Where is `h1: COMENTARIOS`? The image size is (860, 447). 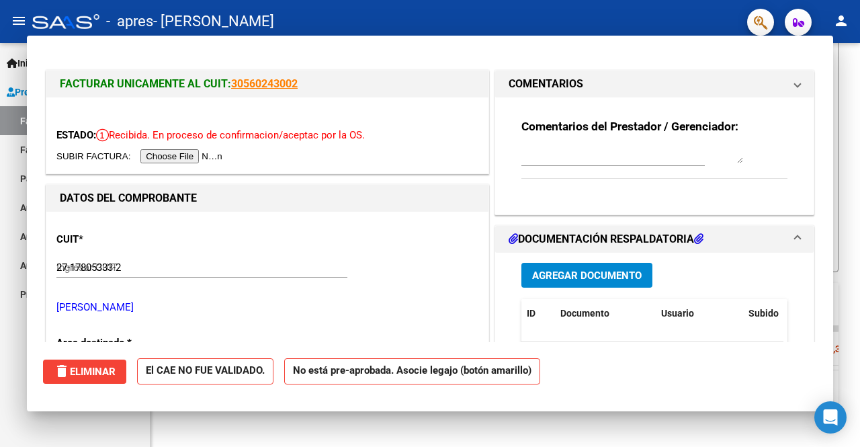 h1: COMENTARIOS is located at coordinates (546, 84).